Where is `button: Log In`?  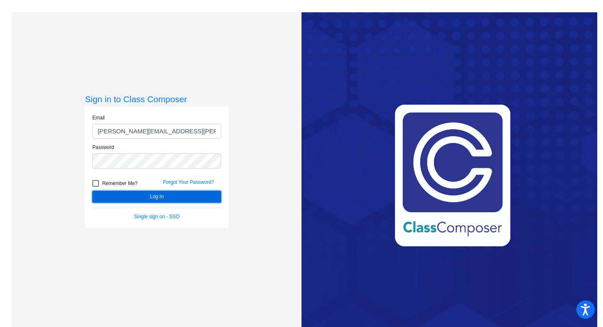 button: Log In is located at coordinates (157, 196).